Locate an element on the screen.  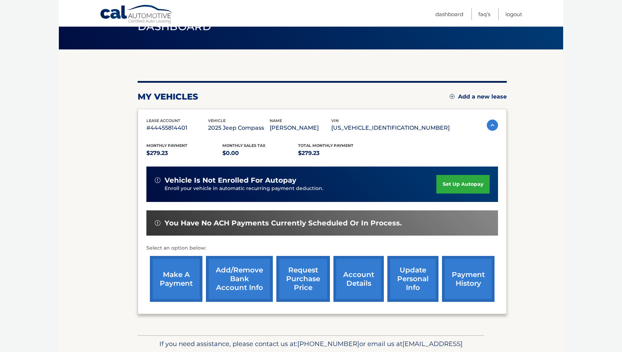
span: lease account is located at coordinates (163, 121).